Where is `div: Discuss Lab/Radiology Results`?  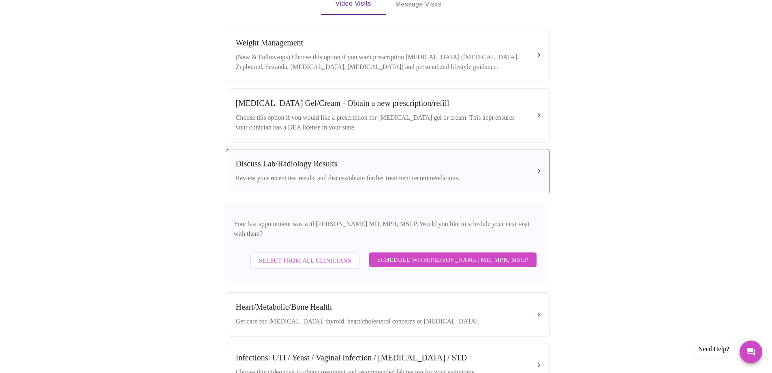
div: Discuss Lab/Radiology Results is located at coordinates (380, 163).